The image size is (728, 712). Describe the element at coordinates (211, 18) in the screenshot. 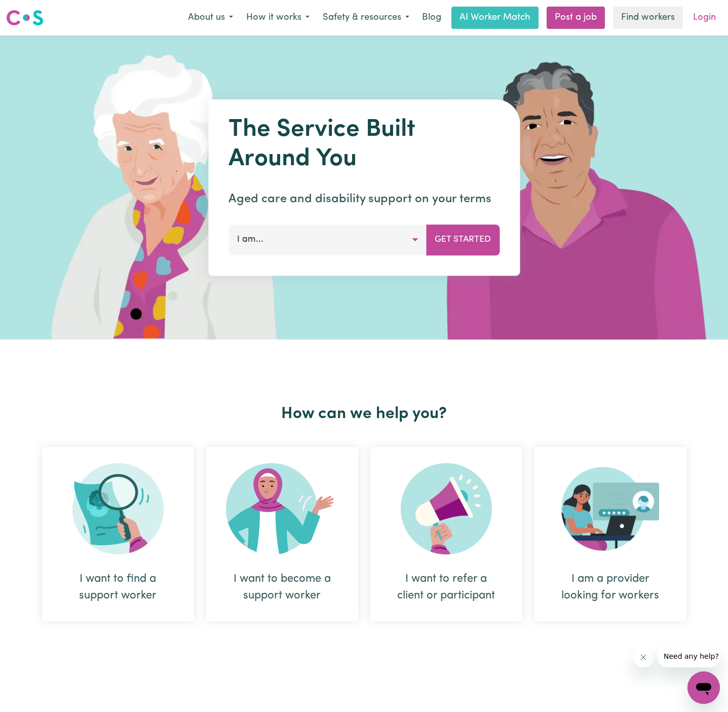

I see `button: About us` at that location.